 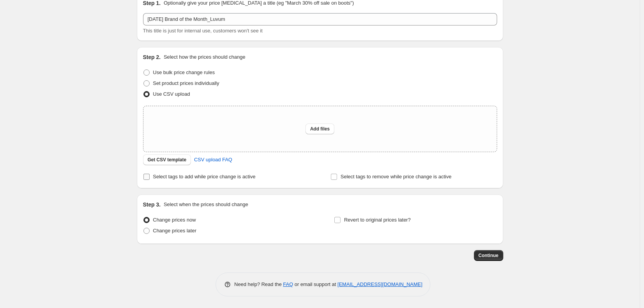 I want to click on span: Need help? Read the, so click(x=259, y=284).